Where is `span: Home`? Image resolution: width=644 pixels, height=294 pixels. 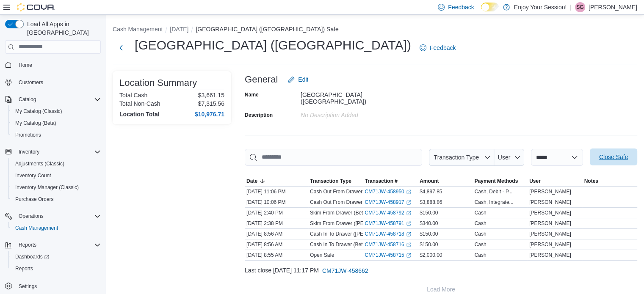
span: Home is located at coordinates (58, 65).